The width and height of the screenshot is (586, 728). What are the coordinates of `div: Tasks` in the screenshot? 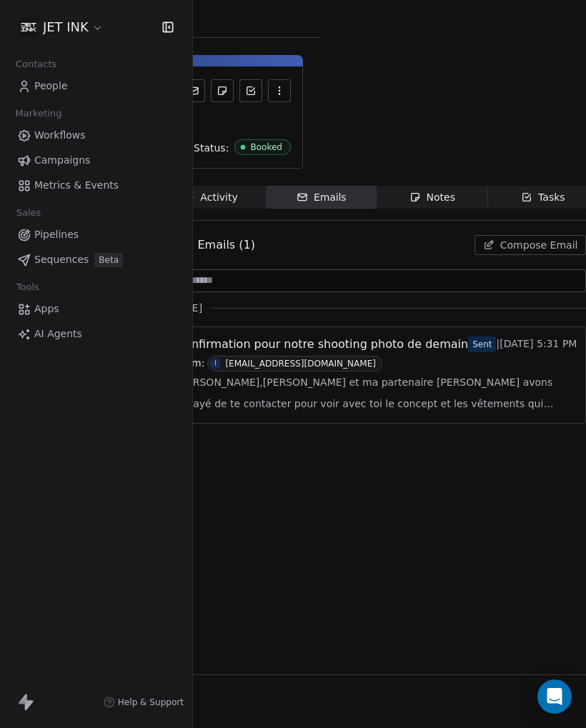 It's located at (543, 197).